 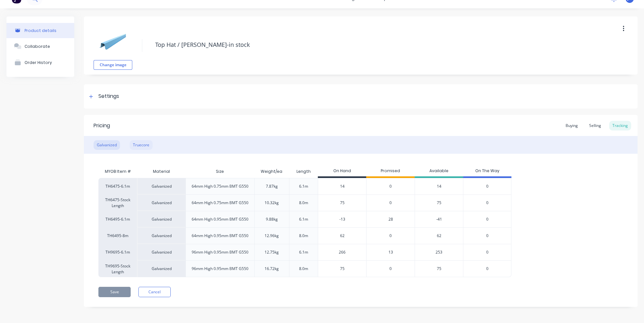 What do you see at coordinates (391, 171) in the screenshot?
I see `div: Promised` at bounding box center [391, 171].